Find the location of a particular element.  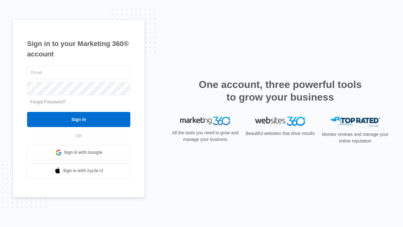

a: Forgot Password? is located at coordinates (48, 102).